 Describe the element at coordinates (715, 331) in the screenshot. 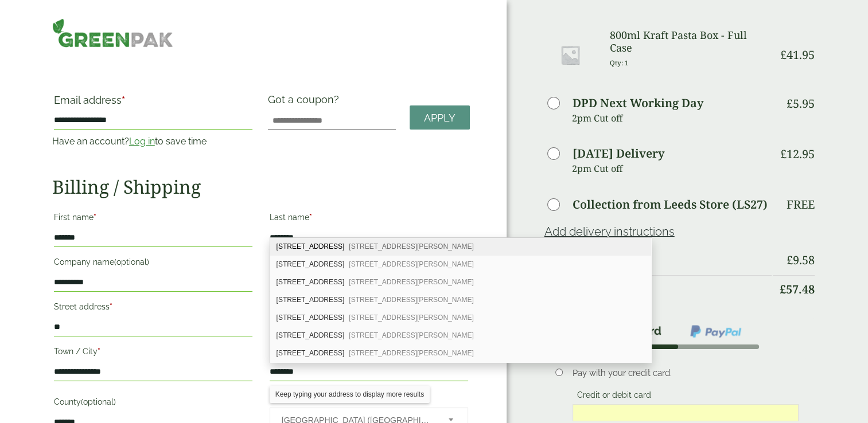

I see `img: ppcp-gateway.png` at that location.